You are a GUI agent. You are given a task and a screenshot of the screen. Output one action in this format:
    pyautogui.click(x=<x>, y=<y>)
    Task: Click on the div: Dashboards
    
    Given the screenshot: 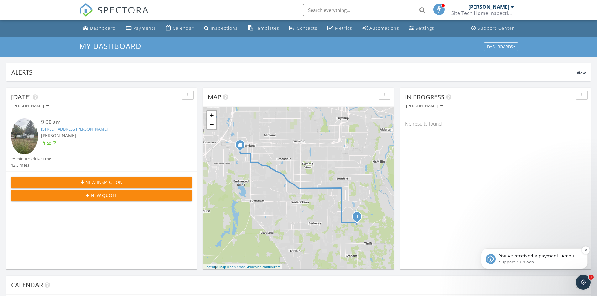 What is the action you would take?
    pyautogui.click(x=501, y=47)
    